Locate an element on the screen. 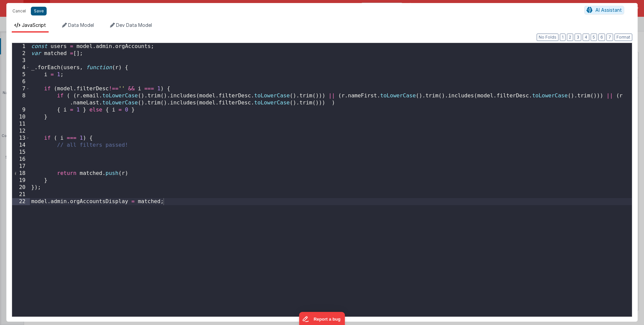 The image size is (644, 325). div: 12 is located at coordinates (21, 131).